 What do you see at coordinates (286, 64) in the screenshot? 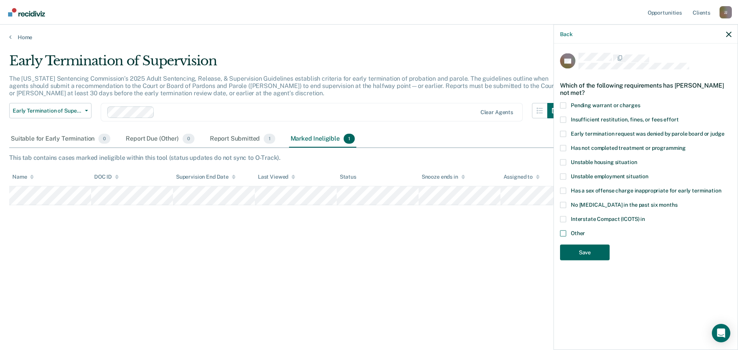
I see `div: Early Termination of Supervision` at bounding box center [286, 64].